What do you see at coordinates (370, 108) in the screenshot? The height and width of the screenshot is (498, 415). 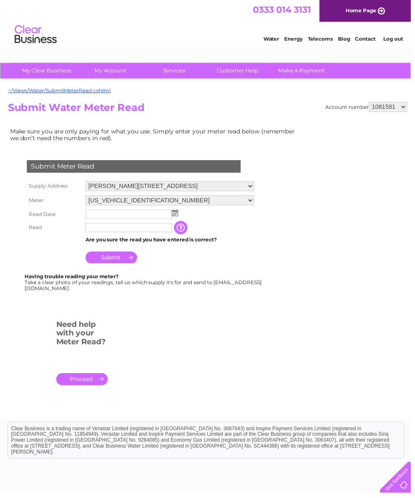 I see `div: Account number` at bounding box center [370, 108].